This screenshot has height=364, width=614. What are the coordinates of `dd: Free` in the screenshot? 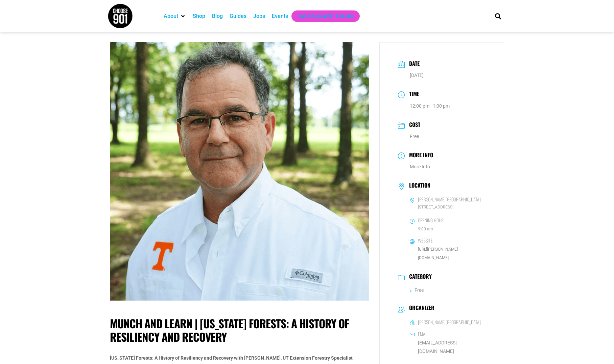 It's located at (442, 136).